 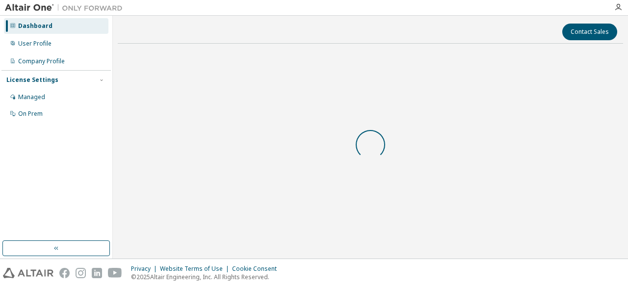 What do you see at coordinates (145, 269) in the screenshot?
I see `div: Privacy` at bounding box center [145, 269].